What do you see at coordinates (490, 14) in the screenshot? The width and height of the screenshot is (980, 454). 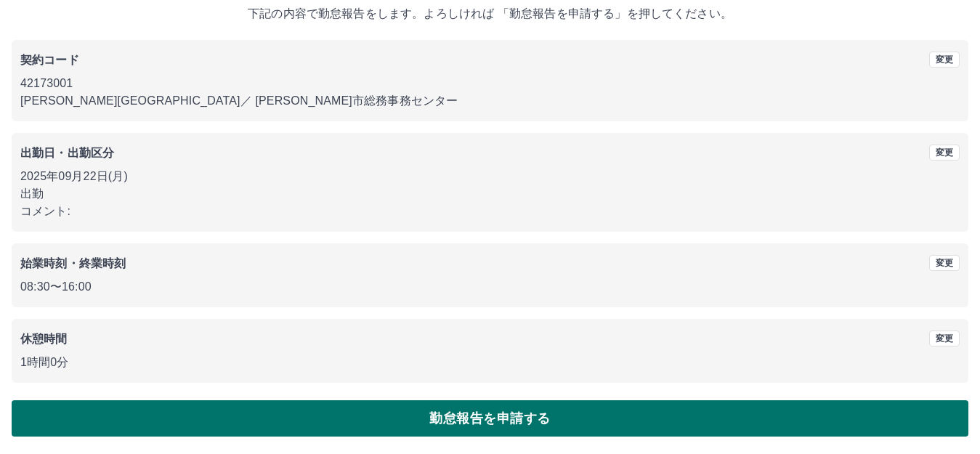 I see `p: 下記の内容で勤怠報告をします。よろしければ 「勤怠報告を申請する」を押してください。` at bounding box center [490, 14].